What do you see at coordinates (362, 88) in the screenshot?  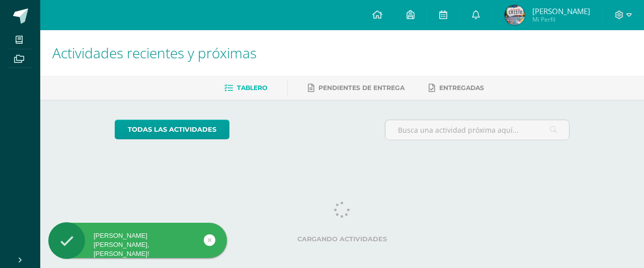 I see `span: Pendientes de entrega` at bounding box center [362, 88].